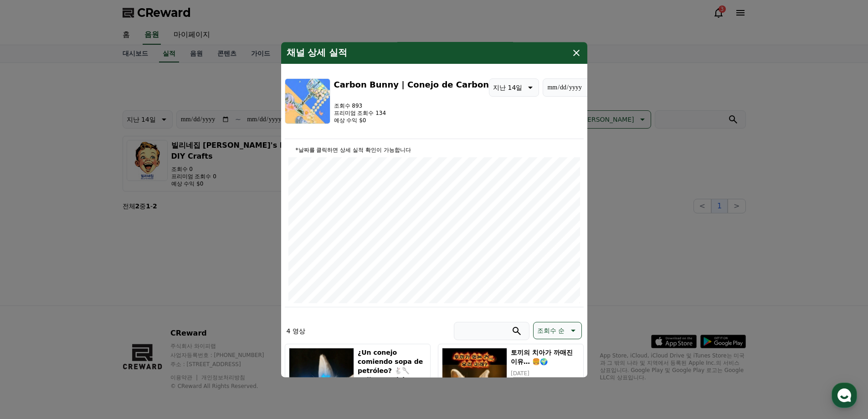  Describe the element at coordinates (514, 88) in the screenshot. I see `button: 지난 14일` at that location.